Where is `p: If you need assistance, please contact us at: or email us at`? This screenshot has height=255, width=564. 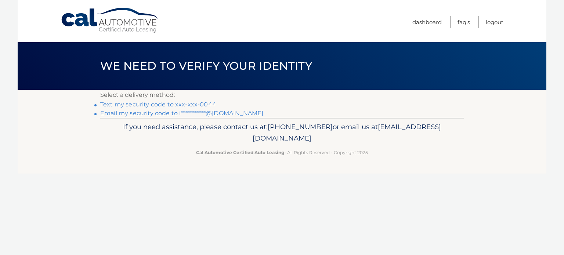 p: If you need assistance, please contact us at: or email us at is located at coordinates (282, 133).